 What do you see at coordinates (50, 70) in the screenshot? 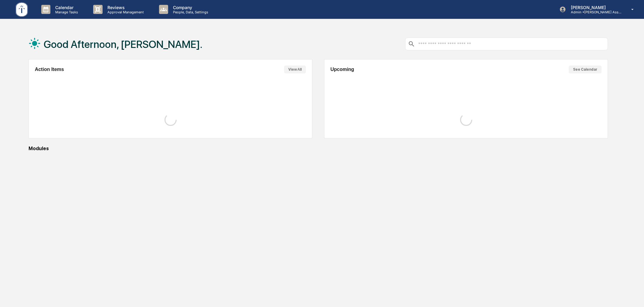
I see `h2: Action Items` at bounding box center [50, 70].